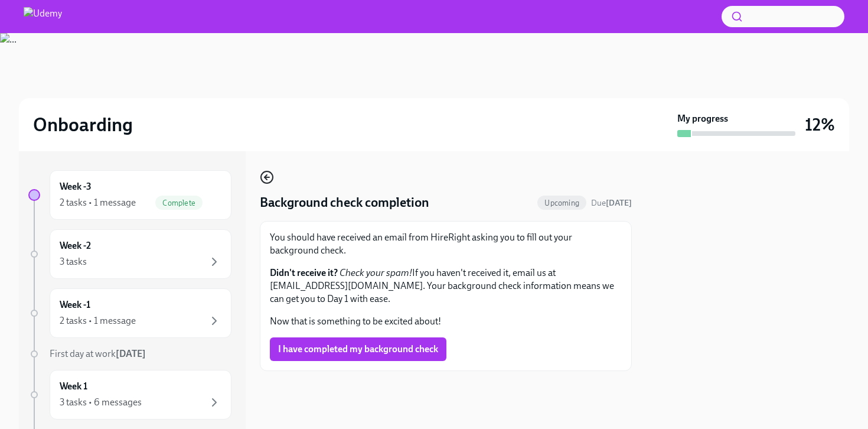  I want to click on a: Week -23 tasks, so click(130, 254).